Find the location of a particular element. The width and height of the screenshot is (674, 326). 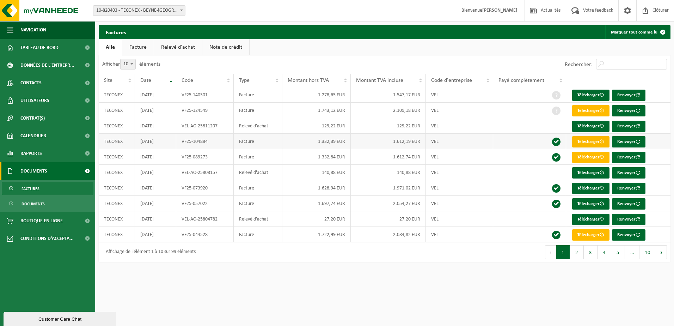

span: Rapports is located at coordinates (31, 153).